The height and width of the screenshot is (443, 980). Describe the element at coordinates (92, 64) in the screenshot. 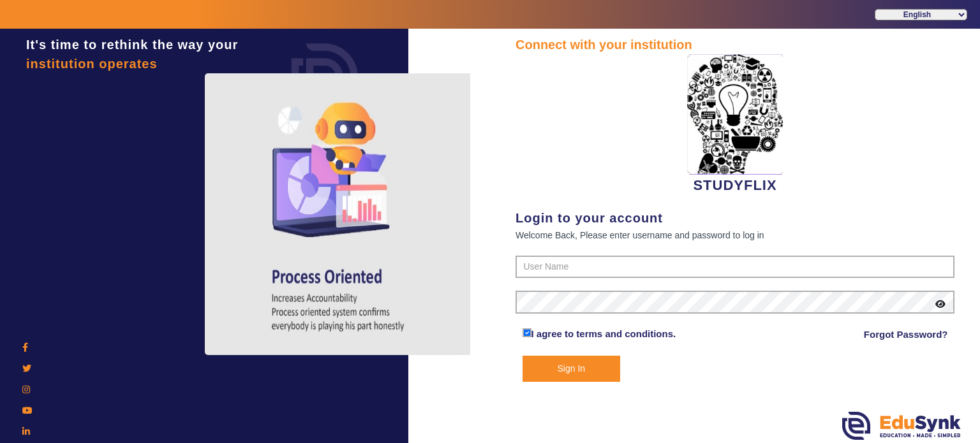

I see `span: institution operates` at that location.